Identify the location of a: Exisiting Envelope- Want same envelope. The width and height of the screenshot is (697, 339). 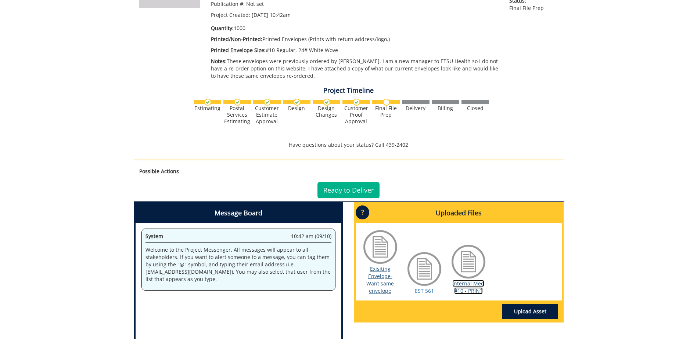
(380, 280).